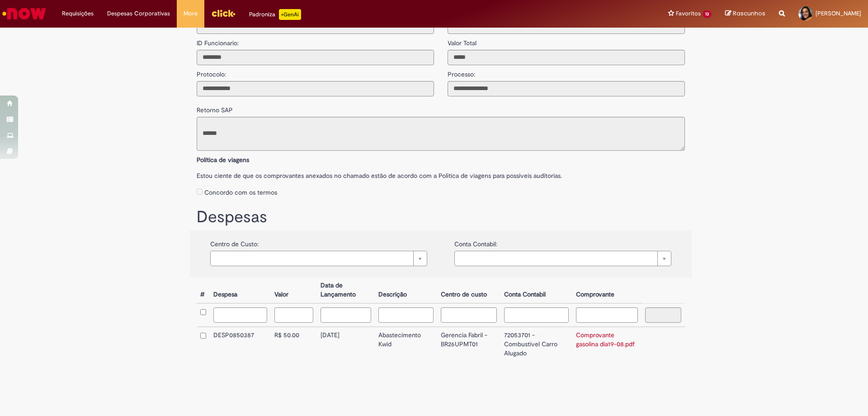  Describe the element at coordinates (190, 14) in the screenshot. I see `span: More` at that location.